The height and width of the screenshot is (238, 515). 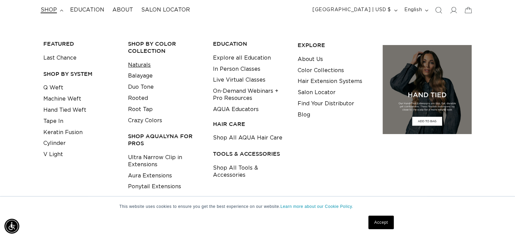 What do you see at coordinates (250, 124) in the screenshot?
I see `h3: HAIR CARE` at bounding box center [250, 124].